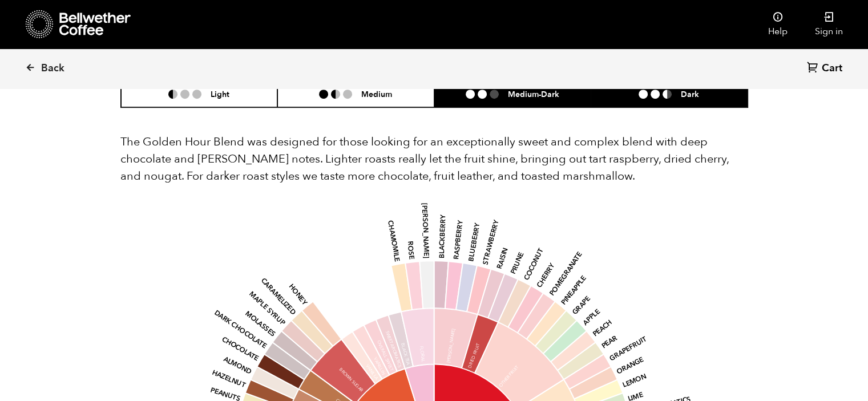 The image size is (868, 401). What do you see at coordinates (220, 94) in the screenshot?
I see `h6: Light` at bounding box center [220, 94].